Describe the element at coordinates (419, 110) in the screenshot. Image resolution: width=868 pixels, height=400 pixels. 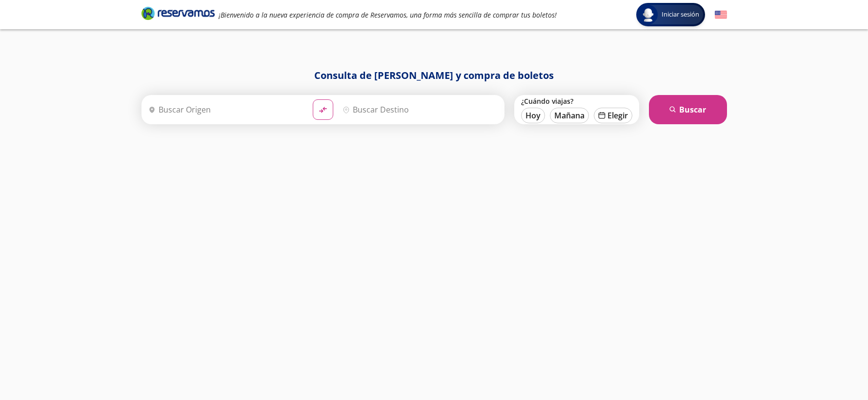
I see `input: Buscar Destino` at that location.